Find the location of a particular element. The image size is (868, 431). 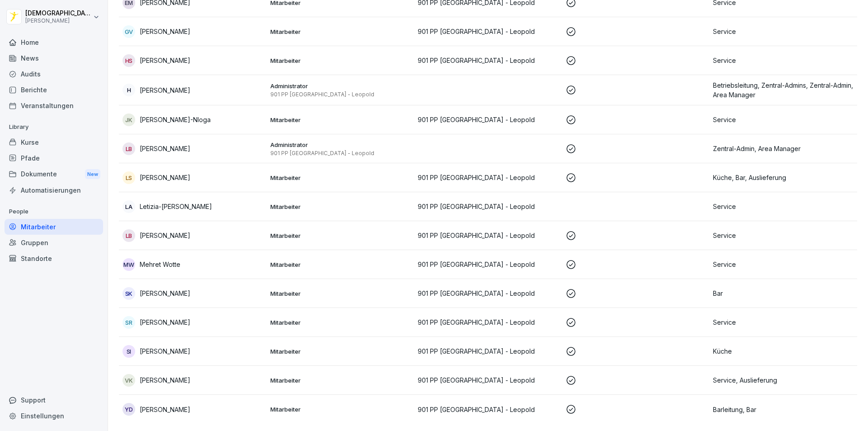

a: Berichte is located at coordinates (54, 89).